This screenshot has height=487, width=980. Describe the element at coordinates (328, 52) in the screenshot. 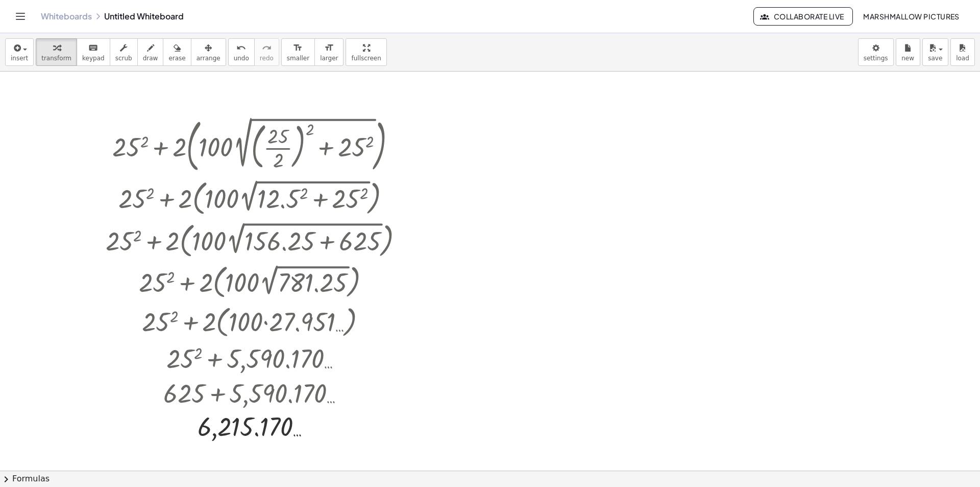

I see `button: format_sizelarger` at that location.